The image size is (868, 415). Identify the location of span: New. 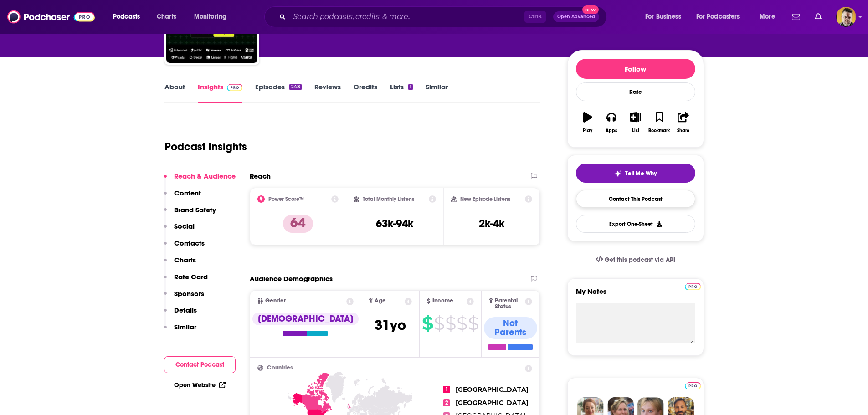
(590, 9).